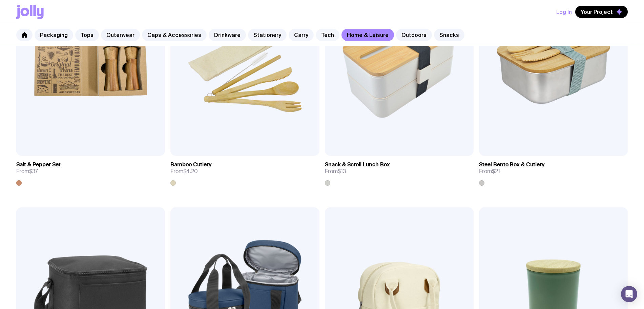 This screenshot has height=309, width=644. What do you see at coordinates (38, 165) in the screenshot?
I see `h3: Salt & Pepper Set` at bounding box center [38, 165].